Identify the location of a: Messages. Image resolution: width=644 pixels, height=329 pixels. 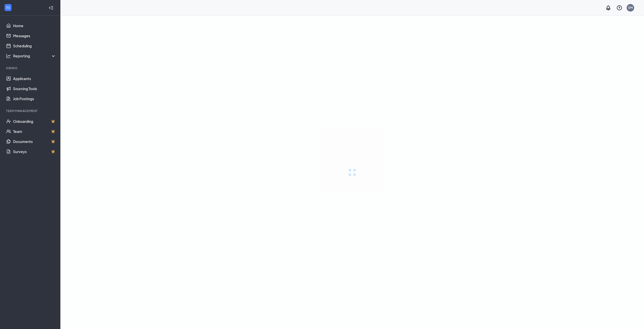
(35, 36).